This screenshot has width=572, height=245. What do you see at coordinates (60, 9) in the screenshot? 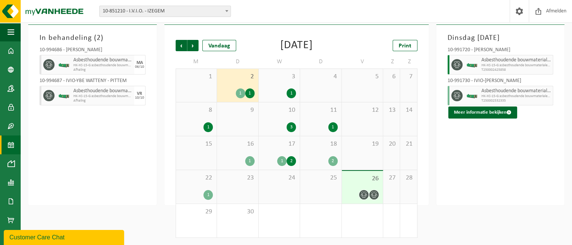
I see `div: Customer Care Chat` at bounding box center [60, 9].